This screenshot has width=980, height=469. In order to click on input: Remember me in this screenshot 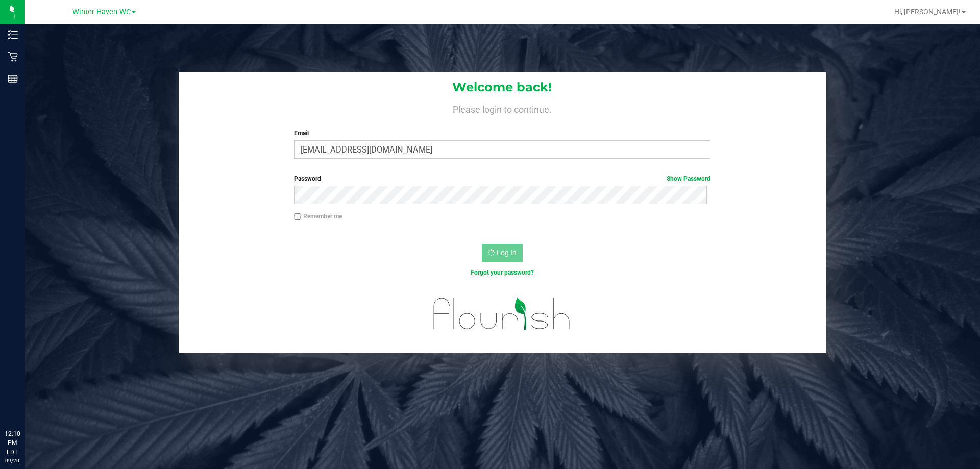, I will do `click(298, 217)`.